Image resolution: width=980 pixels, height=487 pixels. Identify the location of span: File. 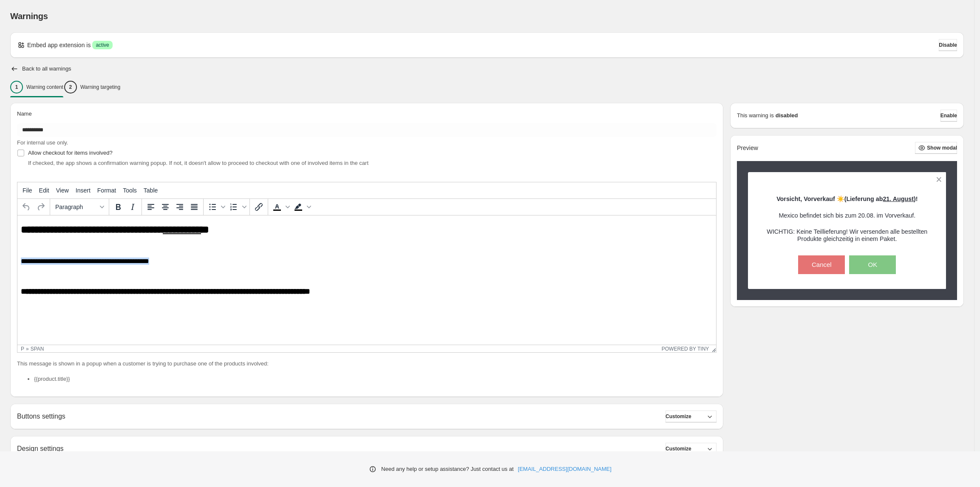
(27, 190).